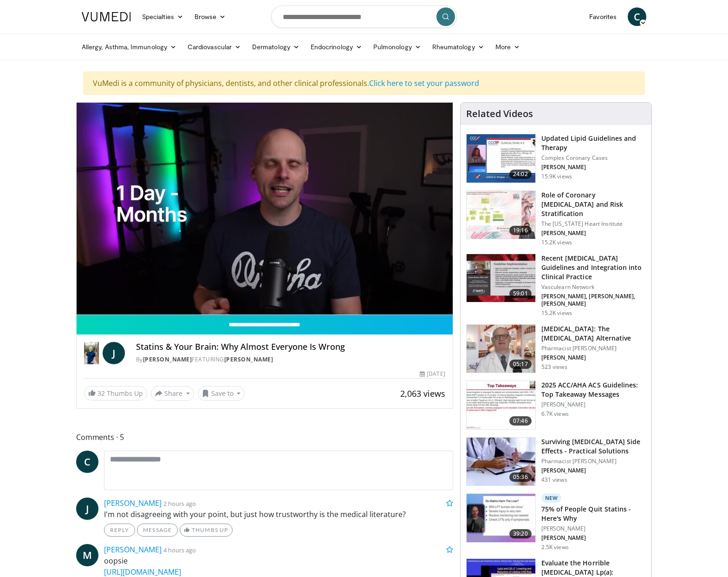 The width and height of the screenshot is (728, 577). What do you see at coordinates (593, 143) in the screenshot?
I see `h3: Updated Lipid Guidelines and Therapy` at bounding box center [593, 143].